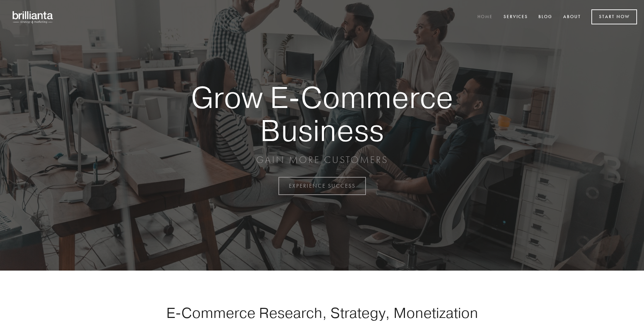  I want to click on a: Services, so click(516, 17).